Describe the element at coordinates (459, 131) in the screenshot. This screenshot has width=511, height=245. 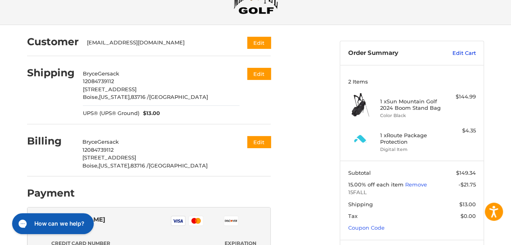
I see `div: $4.35` at that location.